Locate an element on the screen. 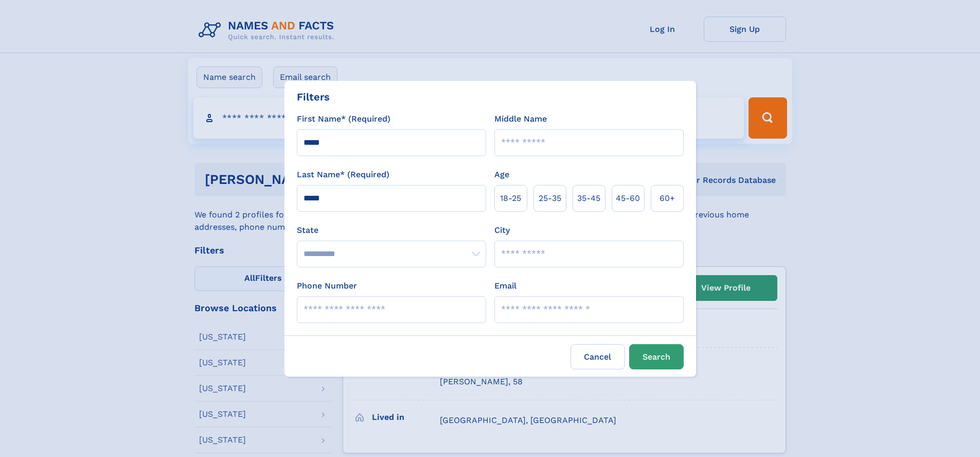 This screenshot has height=457, width=980. label: Age is located at coordinates (501, 175).